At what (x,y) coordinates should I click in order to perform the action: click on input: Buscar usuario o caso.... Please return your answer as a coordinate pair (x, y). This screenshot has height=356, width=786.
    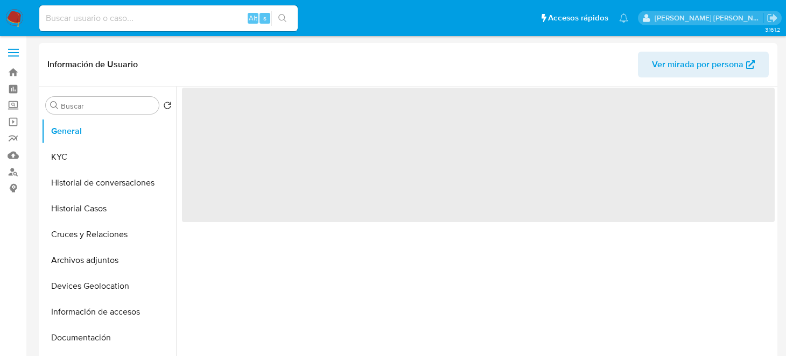
    Looking at the image, I should click on (168, 18).